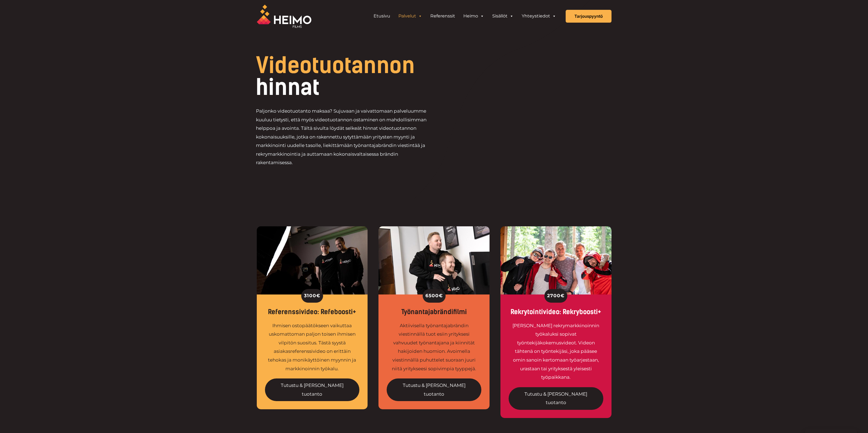 The height and width of the screenshot is (433, 868). Describe the element at coordinates (503, 16) in the screenshot. I see `a: Sisällöt` at that location.